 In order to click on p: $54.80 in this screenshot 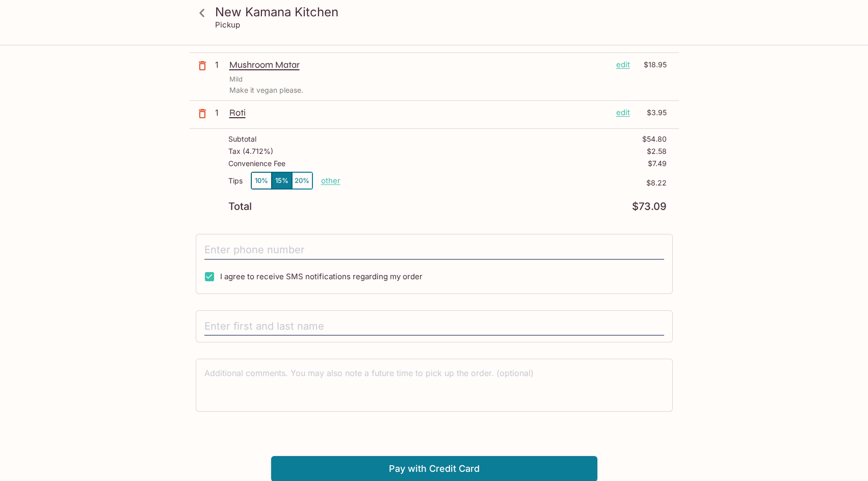, I will do `click(654, 139)`.